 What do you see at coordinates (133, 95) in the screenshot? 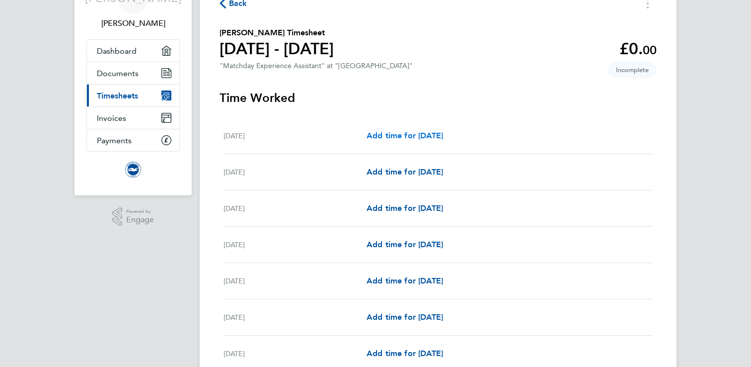
I see `a: Timesheets` at bounding box center [133, 95].